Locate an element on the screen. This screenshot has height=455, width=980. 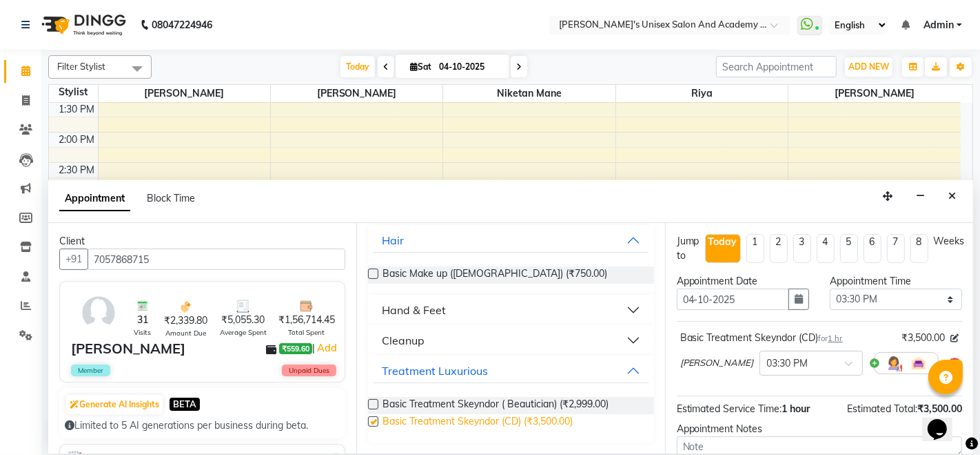
input: yyyy-mm-dd is located at coordinates (733, 299).